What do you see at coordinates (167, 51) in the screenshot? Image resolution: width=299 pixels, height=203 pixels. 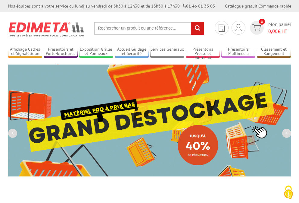 I see `a: Services Généraux` at bounding box center [167, 51].